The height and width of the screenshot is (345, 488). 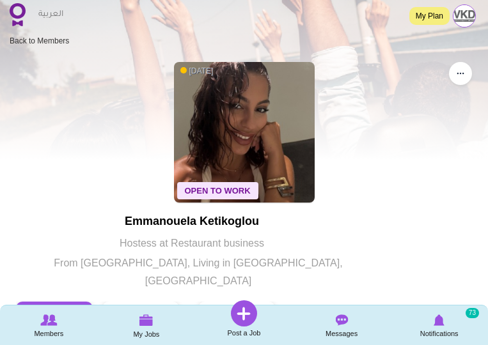 I want to click on img: My Jobs, so click(x=146, y=320).